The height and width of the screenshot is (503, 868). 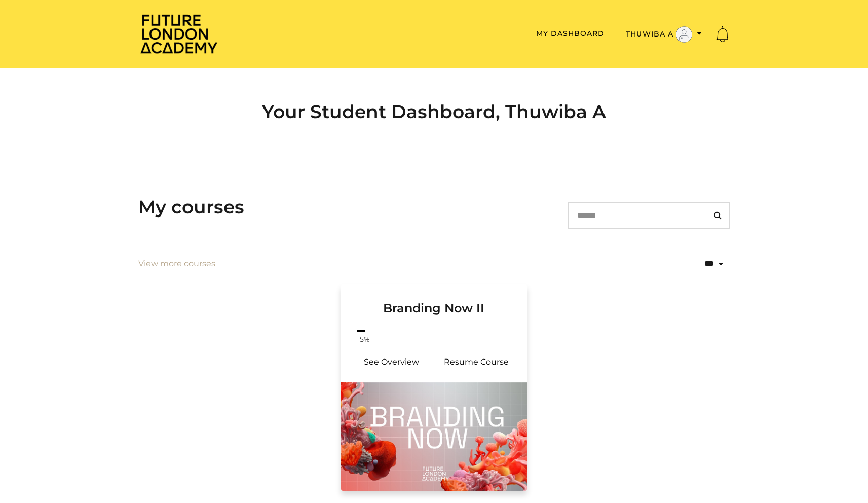 What do you see at coordinates (570, 34) in the screenshot?
I see `a: My Dashboard` at bounding box center [570, 34].